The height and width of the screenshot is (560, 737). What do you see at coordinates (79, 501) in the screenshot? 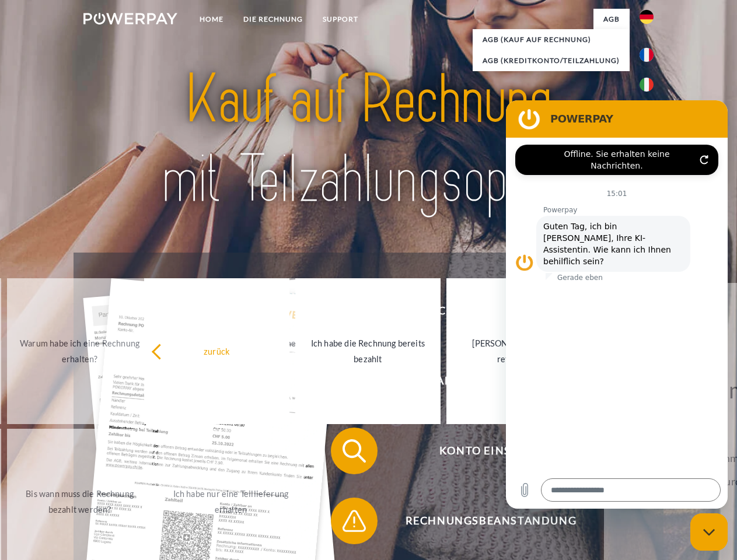
I see `div: Bis wann muss die Rechnung bezahlt werden?` at bounding box center [79, 501].